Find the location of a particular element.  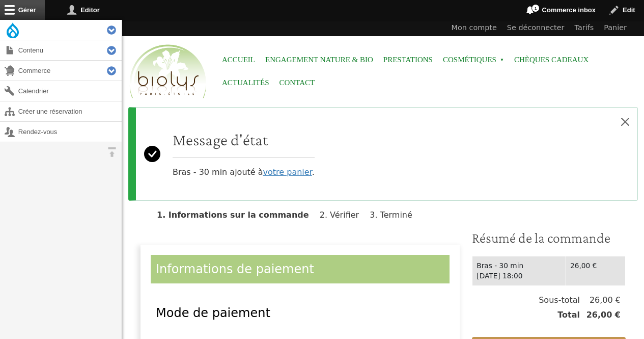

h3: Résumé de la commande is located at coordinates (549, 238).